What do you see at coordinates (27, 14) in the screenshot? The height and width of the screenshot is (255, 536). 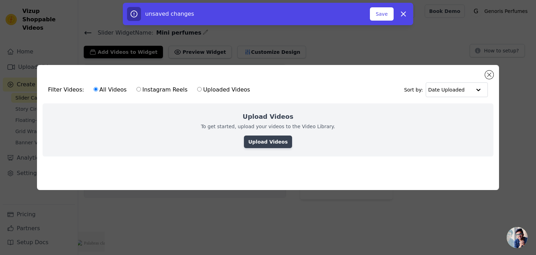 I see `div: v 4.0.24` at bounding box center [27, 14].